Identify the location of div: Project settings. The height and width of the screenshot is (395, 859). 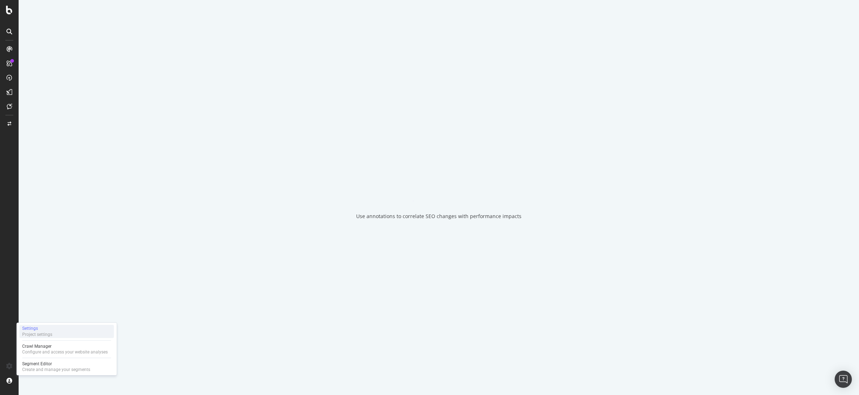
(37, 334).